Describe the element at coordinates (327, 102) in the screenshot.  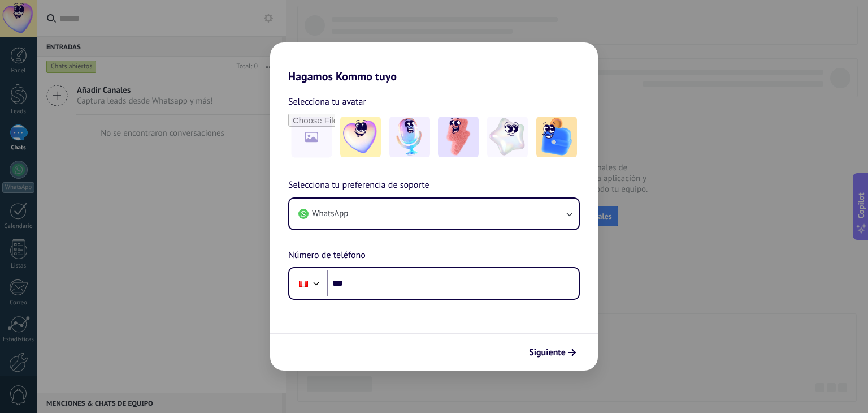
I see `span: Selecciona tu avatar` at that location.